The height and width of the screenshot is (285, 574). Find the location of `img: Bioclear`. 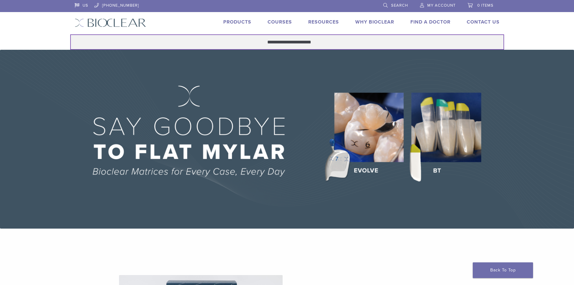

img: Bioclear is located at coordinates (110, 23).